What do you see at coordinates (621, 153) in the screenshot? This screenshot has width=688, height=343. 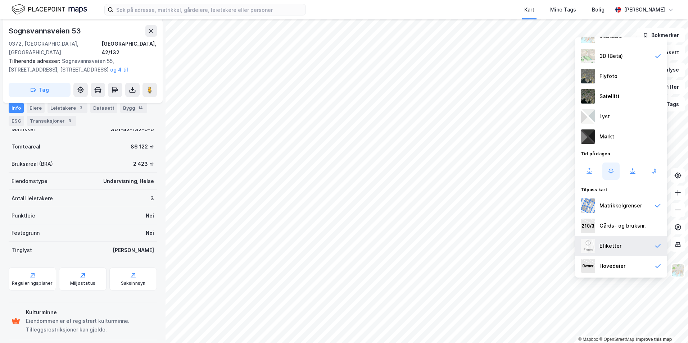 I see `div: Tid på dagen` at bounding box center [621, 153].